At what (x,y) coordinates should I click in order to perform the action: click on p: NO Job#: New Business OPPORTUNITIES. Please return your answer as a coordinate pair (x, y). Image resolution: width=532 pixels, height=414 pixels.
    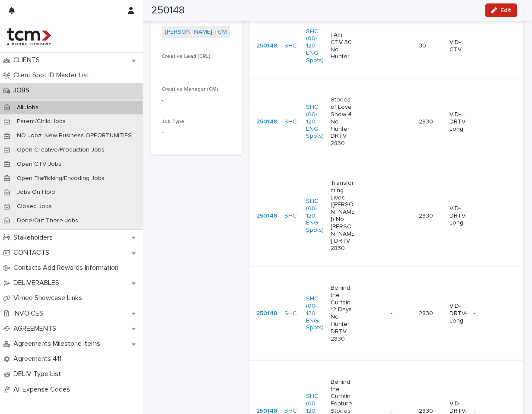
    Looking at the image, I should click on (75, 136).